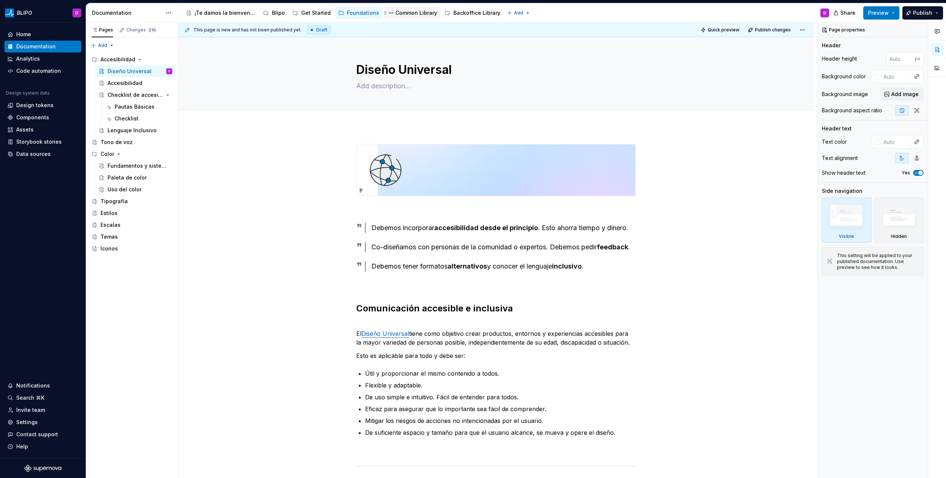 The width and height of the screenshot is (946, 478). I want to click on button: Quick preview, so click(721, 30).